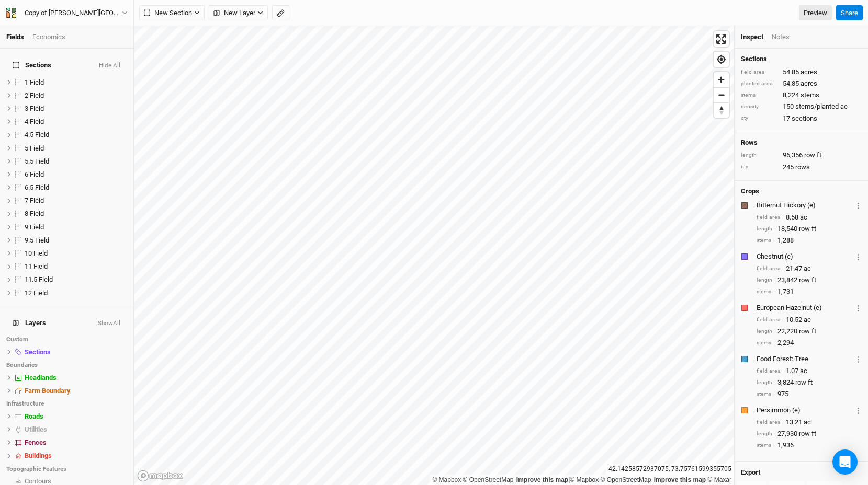  Describe the element at coordinates (35, 429) in the screenshot. I see `span: Utilities` at that location.